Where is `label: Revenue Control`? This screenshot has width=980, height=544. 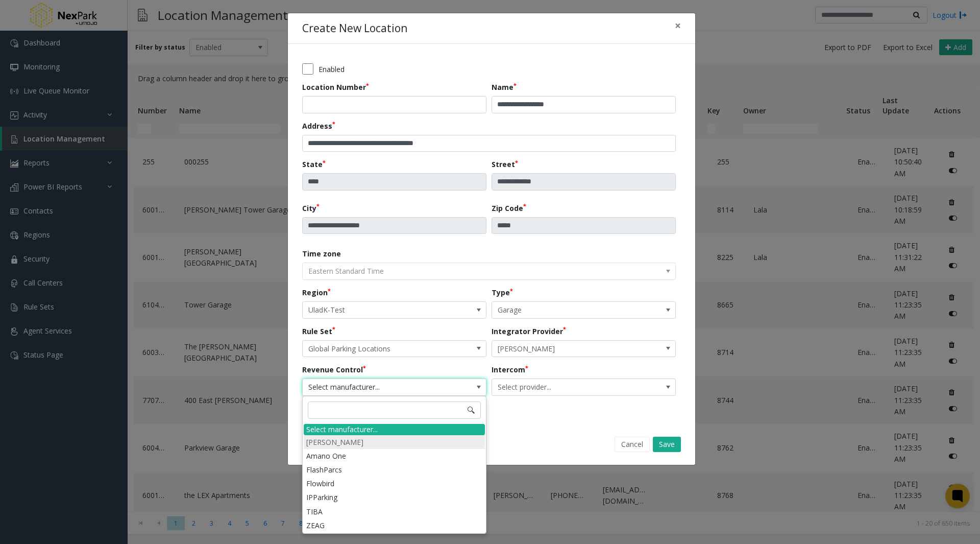 label: Revenue Control is located at coordinates (334, 370).